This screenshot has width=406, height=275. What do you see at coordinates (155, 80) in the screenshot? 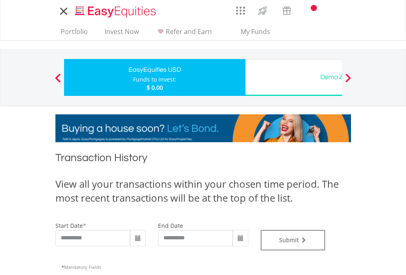
I see `div: Funds to invest:` at bounding box center [155, 80].